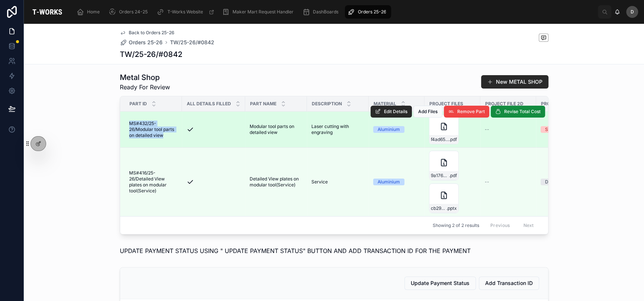 The image size is (644, 301). What do you see at coordinates (186, 12) in the screenshot?
I see `a: T-Works Website` at bounding box center [186, 12].